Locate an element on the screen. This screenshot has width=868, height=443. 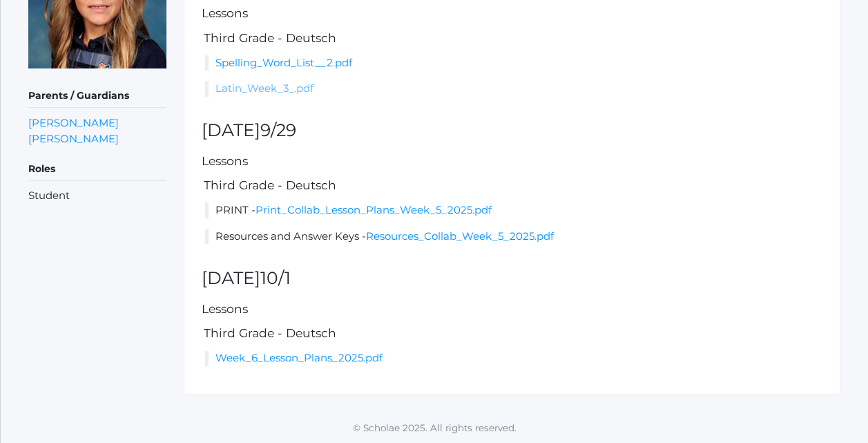
h5: Roles is located at coordinates (97, 170).